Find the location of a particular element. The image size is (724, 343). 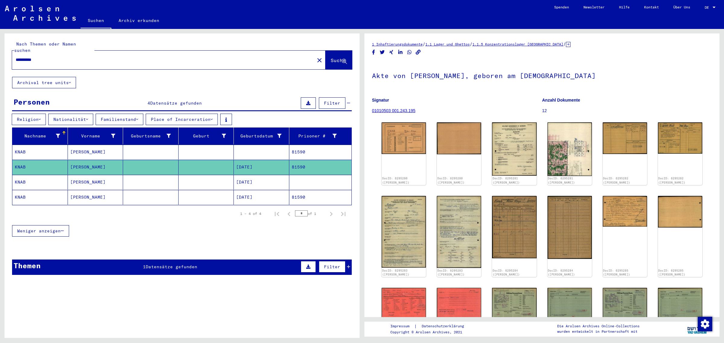

button: Suche is located at coordinates (339, 60).